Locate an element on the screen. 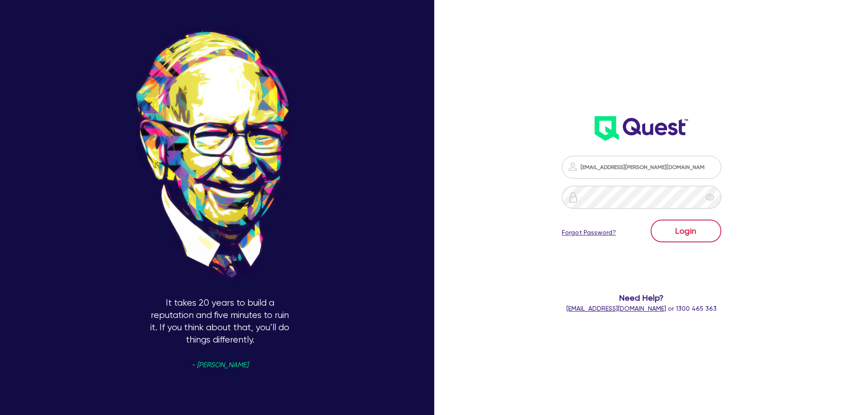 The width and height of the screenshot is (868, 415). input: Email address is located at coordinates (641, 167).